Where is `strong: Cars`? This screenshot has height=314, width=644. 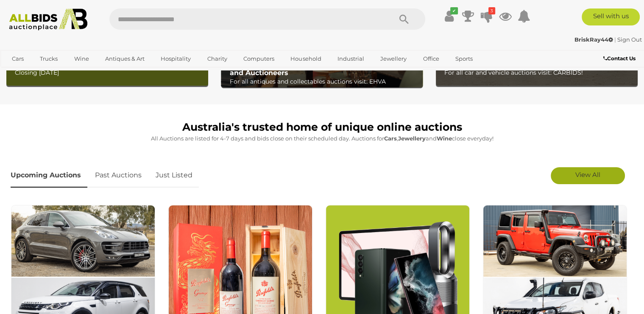
strong: Cars is located at coordinates (390, 138).